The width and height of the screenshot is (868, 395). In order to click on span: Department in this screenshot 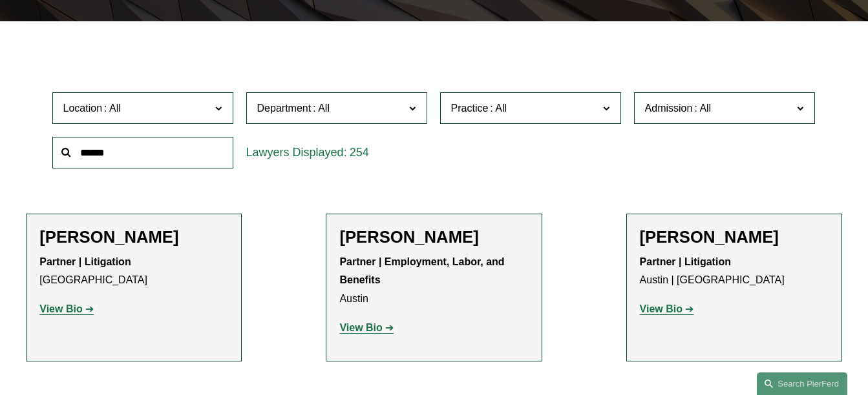, I will do `click(284, 108)`.